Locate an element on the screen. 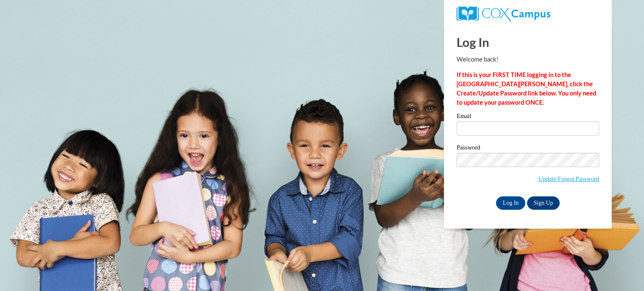  a: COX Campus is located at coordinates (528, 14).